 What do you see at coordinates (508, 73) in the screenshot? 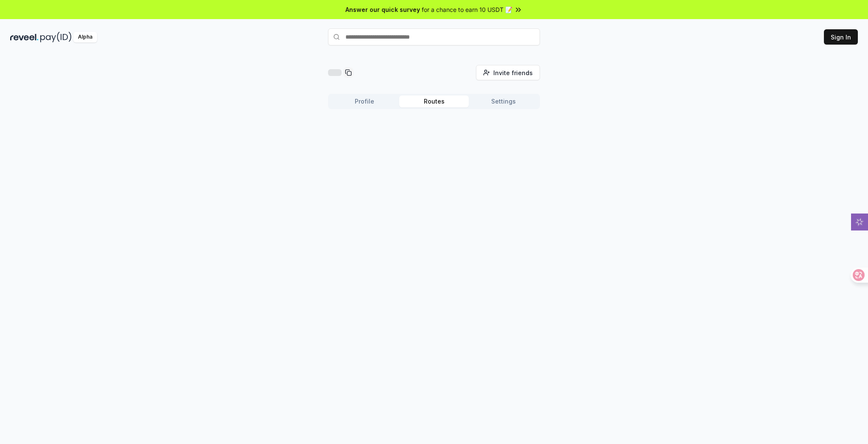
I see `button: Invite friends` at bounding box center [508, 73].